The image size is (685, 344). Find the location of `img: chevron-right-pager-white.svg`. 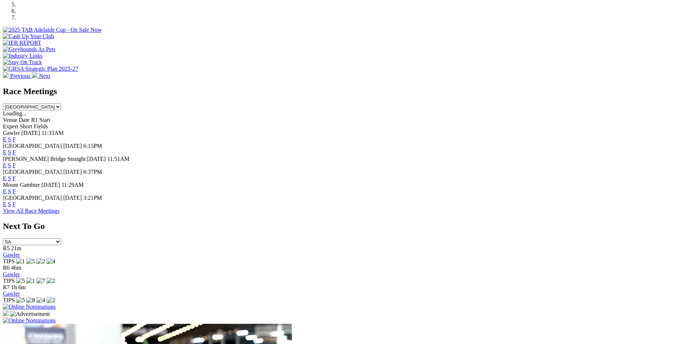

img: chevron-right-pager-white.svg is located at coordinates (35, 75).